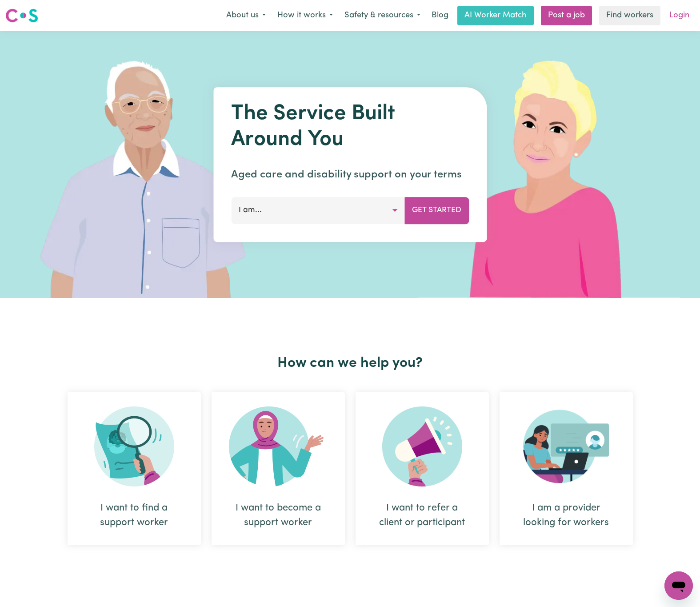 The width and height of the screenshot is (700, 607). Describe the element at coordinates (436, 210) in the screenshot. I see `button: Get Started` at that location.